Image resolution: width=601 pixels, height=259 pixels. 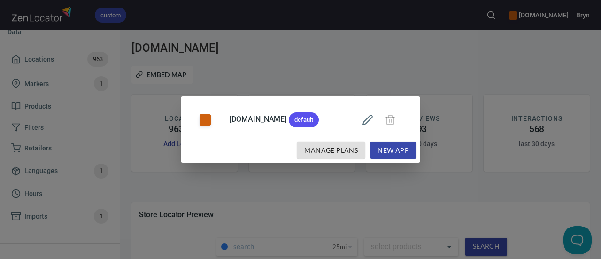 What do you see at coordinates (205, 120) in the screenshot?
I see `button: color-CE600E` at bounding box center [205, 120].